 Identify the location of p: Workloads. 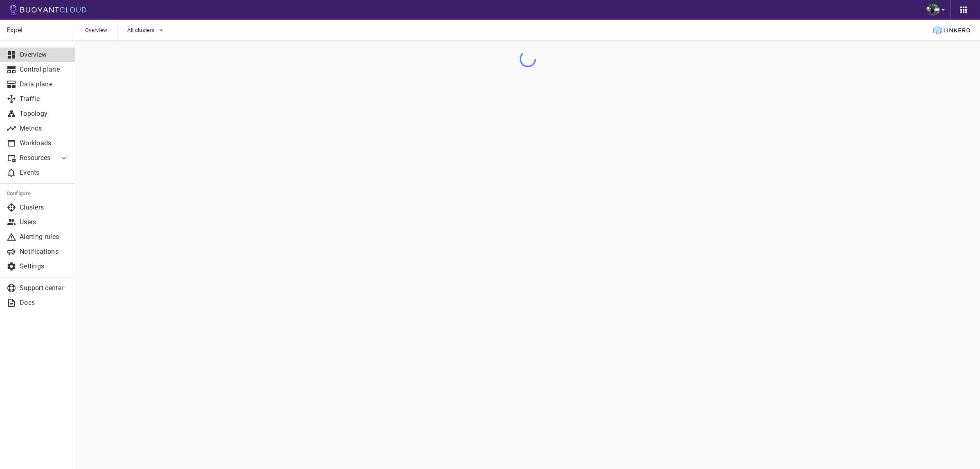
(44, 143).